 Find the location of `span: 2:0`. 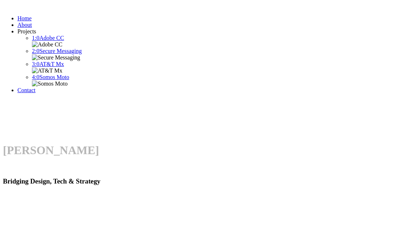

span: 2:0 is located at coordinates (36, 51).